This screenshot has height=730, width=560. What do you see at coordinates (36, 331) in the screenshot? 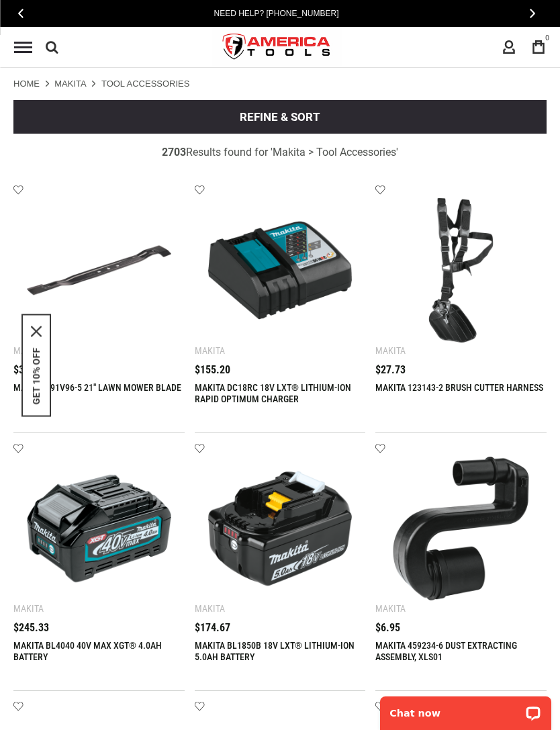
I see `button: Close` at bounding box center [36, 331].